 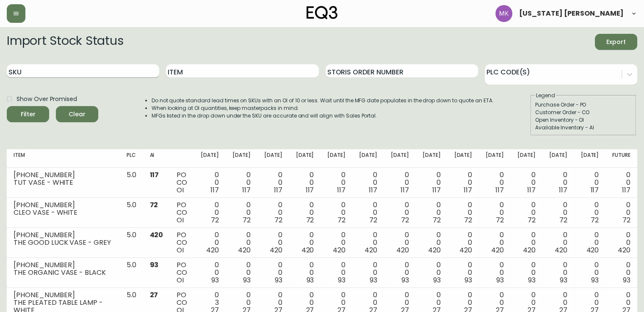 What do you see at coordinates (322, 108) in the screenshot?
I see `li: When looking at OI quantities, keep masterpacks in mind.` at bounding box center [322, 108].